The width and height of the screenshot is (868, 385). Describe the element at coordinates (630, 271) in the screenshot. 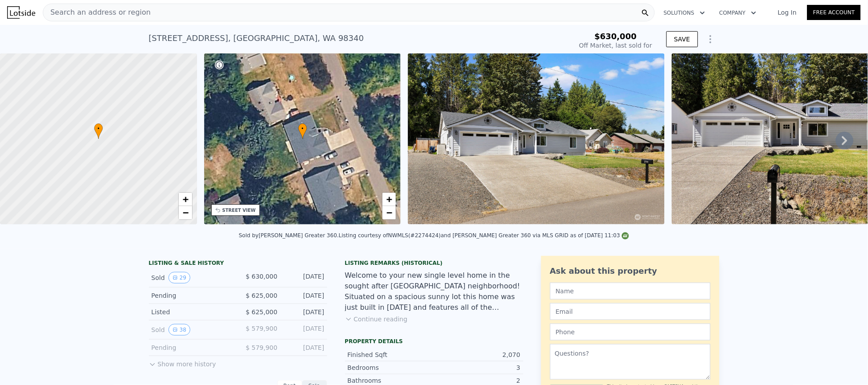

I see `div: Ask about this property` at that location.